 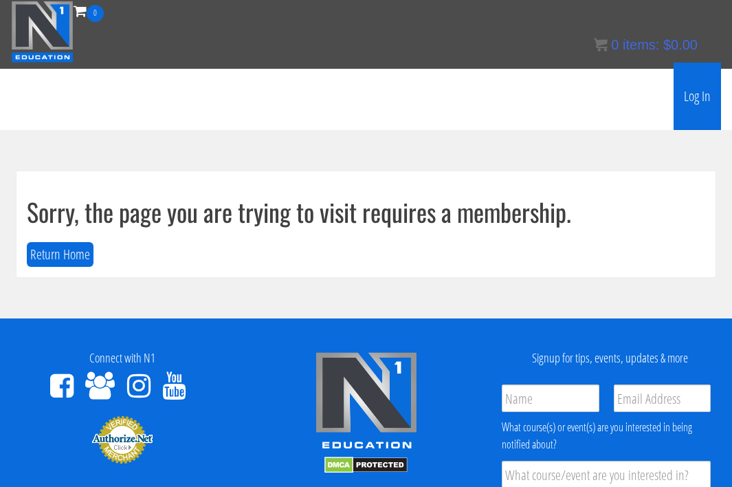 What do you see at coordinates (119, 96) in the screenshot?
I see `a: Course List` at bounding box center [119, 96].